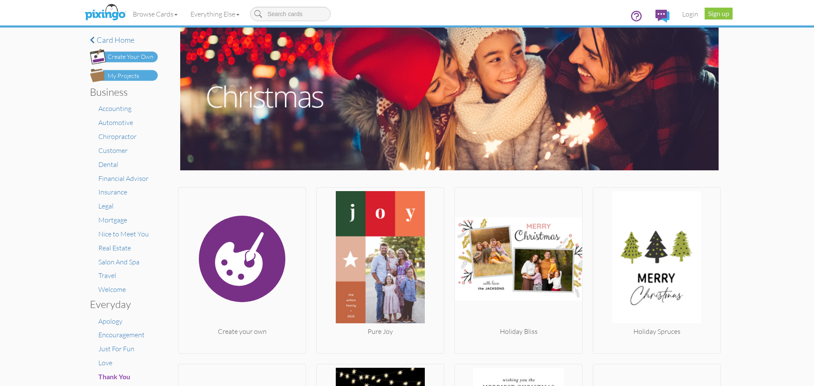  What do you see at coordinates (117, 136) in the screenshot?
I see `a: Chiropractor` at bounding box center [117, 136].